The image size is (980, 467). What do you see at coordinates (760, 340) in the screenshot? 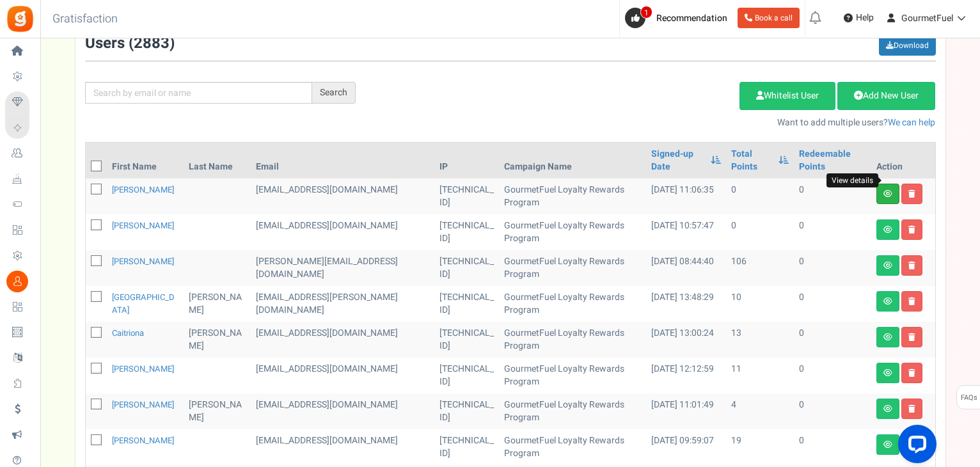
I see `td: 13` at bounding box center [760, 340].